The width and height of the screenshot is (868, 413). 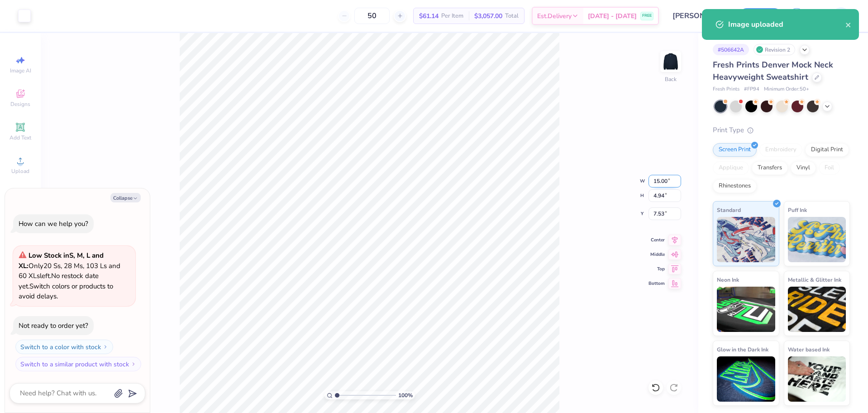 What do you see at coordinates (64, 347) in the screenshot?
I see `button: Switch to a color with stock` at bounding box center [64, 347].